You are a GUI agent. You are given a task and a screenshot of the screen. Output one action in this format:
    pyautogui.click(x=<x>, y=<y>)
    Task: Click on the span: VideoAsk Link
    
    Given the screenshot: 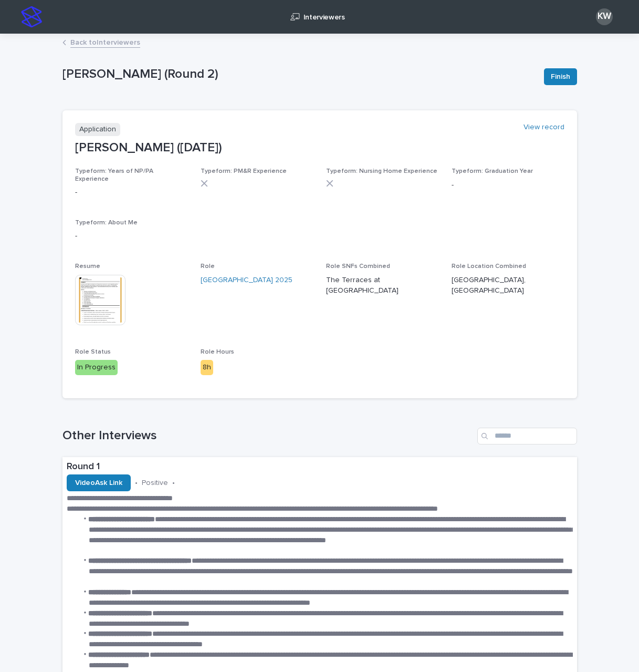 What is the action you would take?
    pyautogui.click(x=98, y=483)
    